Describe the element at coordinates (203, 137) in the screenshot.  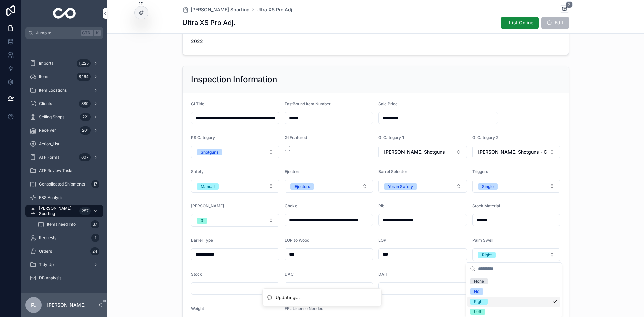
I see `span: PS Category` at that location.